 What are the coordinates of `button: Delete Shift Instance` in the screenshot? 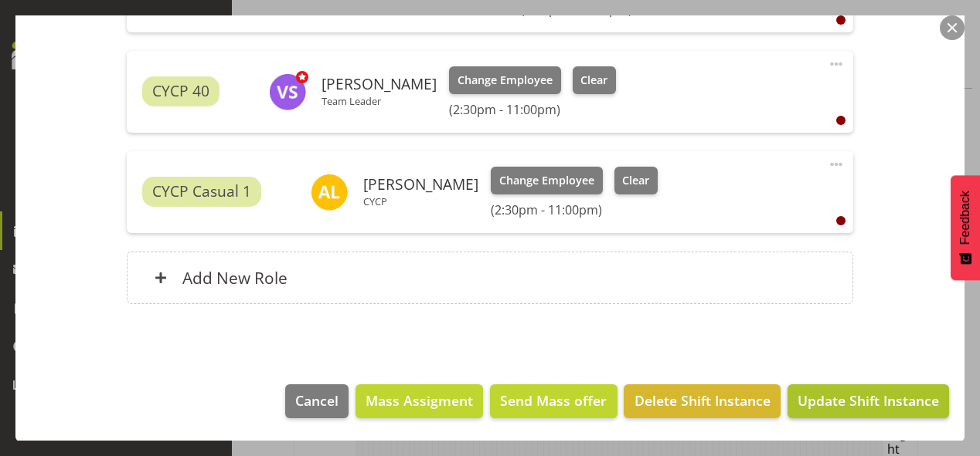 It's located at (702, 401).